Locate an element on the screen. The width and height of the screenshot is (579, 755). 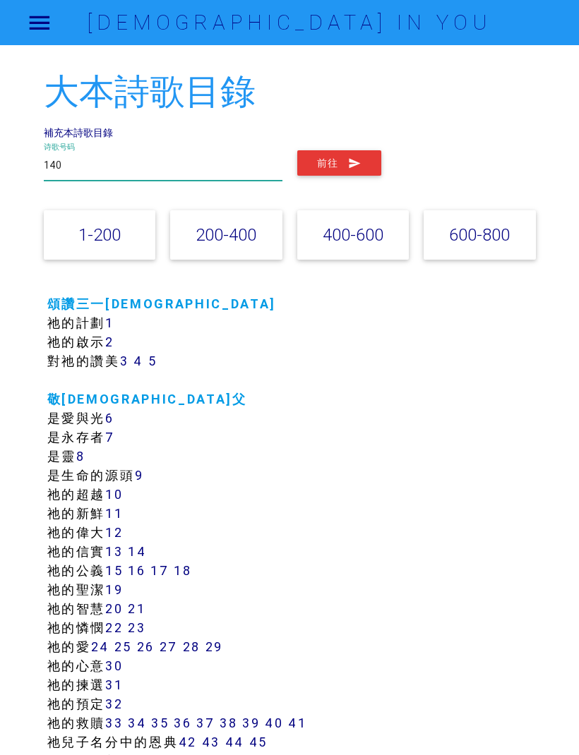
a: 35 is located at coordinates (160, 723).